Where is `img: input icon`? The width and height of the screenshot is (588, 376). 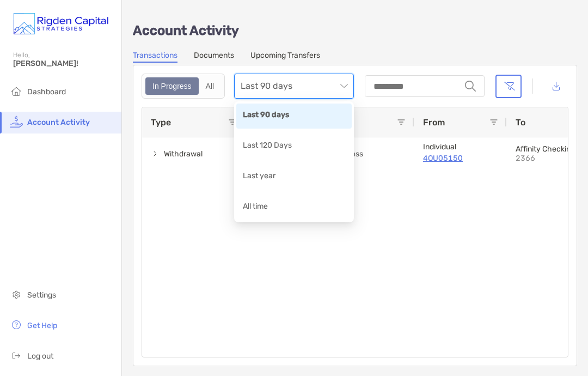
img: input icon is located at coordinates (471, 86).